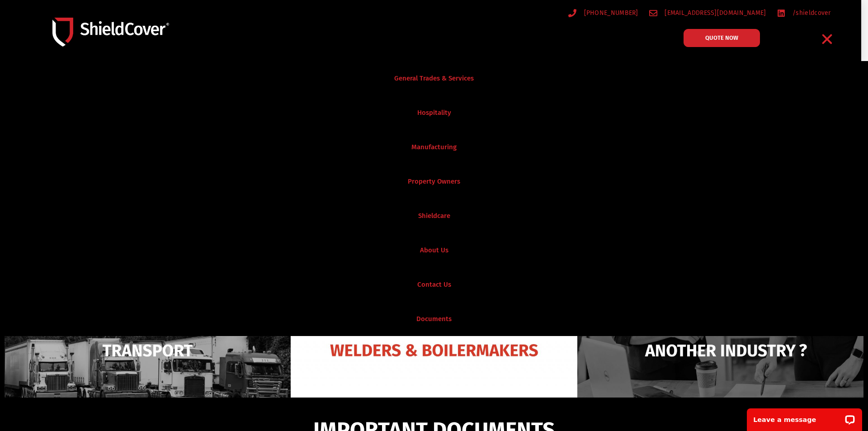  I want to click on span: QUOTE NOW, so click(722, 37).